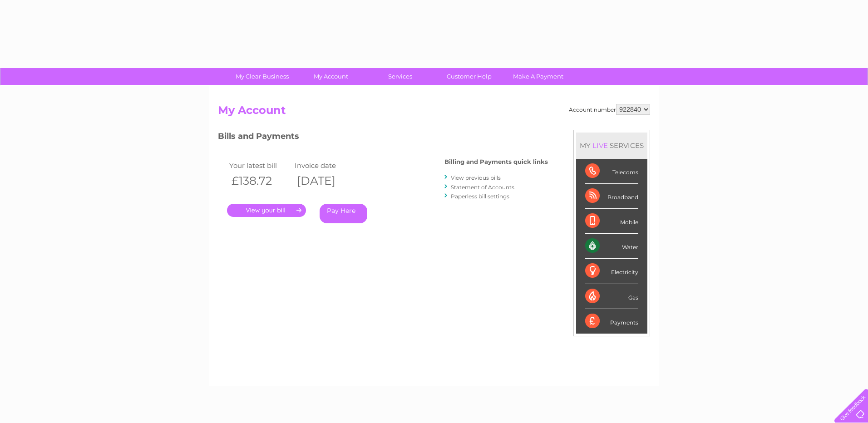  Describe the element at coordinates (496, 161) in the screenshot. I see `h4: Billing and Payments quick links` at that location.